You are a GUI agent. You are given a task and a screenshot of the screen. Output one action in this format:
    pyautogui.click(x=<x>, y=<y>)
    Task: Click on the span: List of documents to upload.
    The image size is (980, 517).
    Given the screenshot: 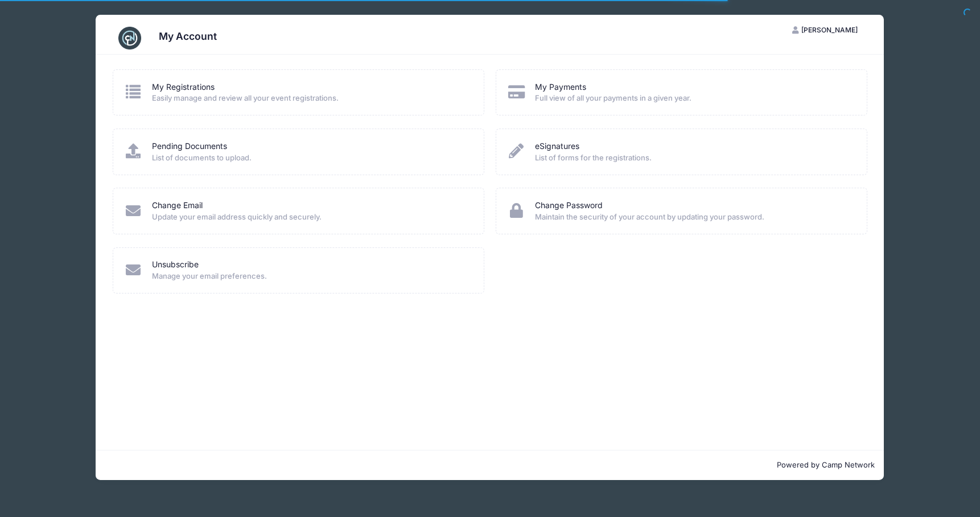 What is the action you would take?
    pyautogui.click(x=310, y=158)
    